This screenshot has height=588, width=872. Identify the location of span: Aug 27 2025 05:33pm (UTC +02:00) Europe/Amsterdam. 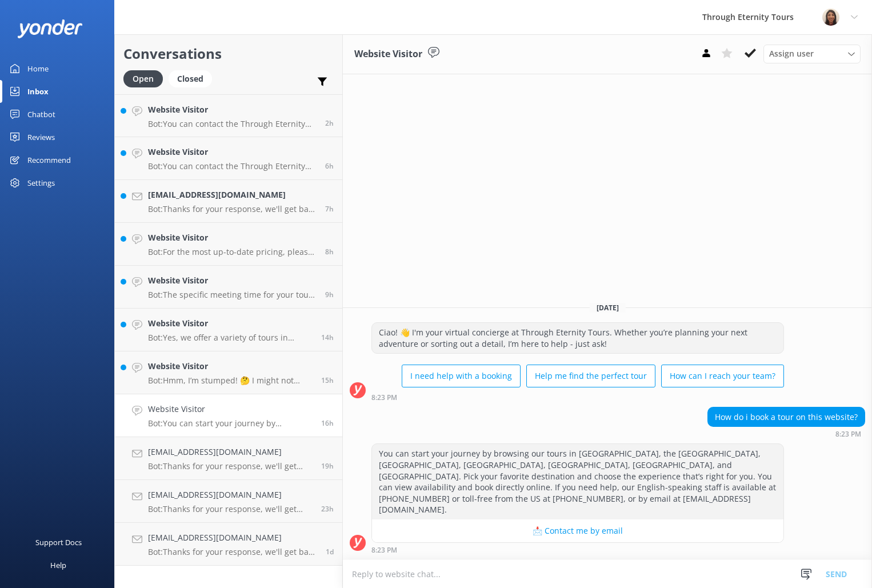
(327, 466).